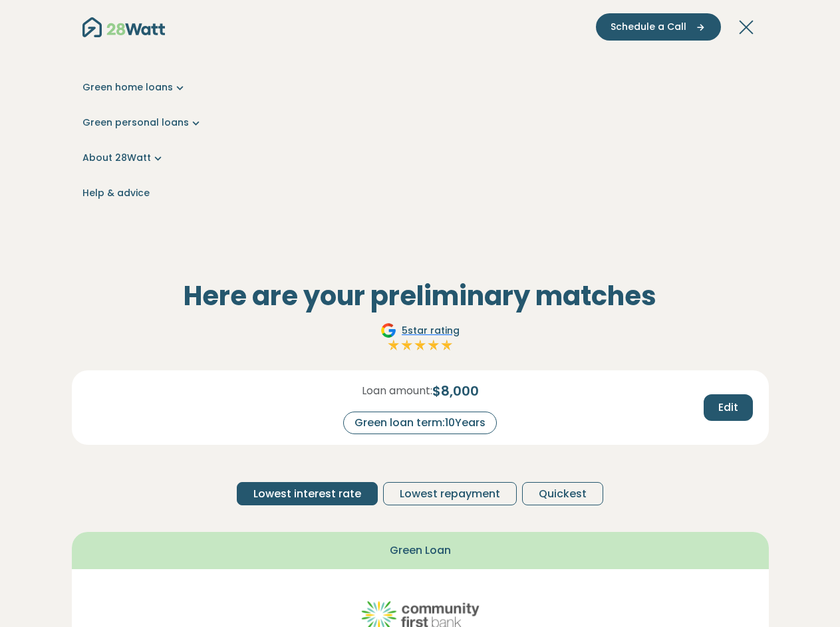 This screenshot has height=627, width=840. I want to click on nav: Main navigation, so click(420, 126).